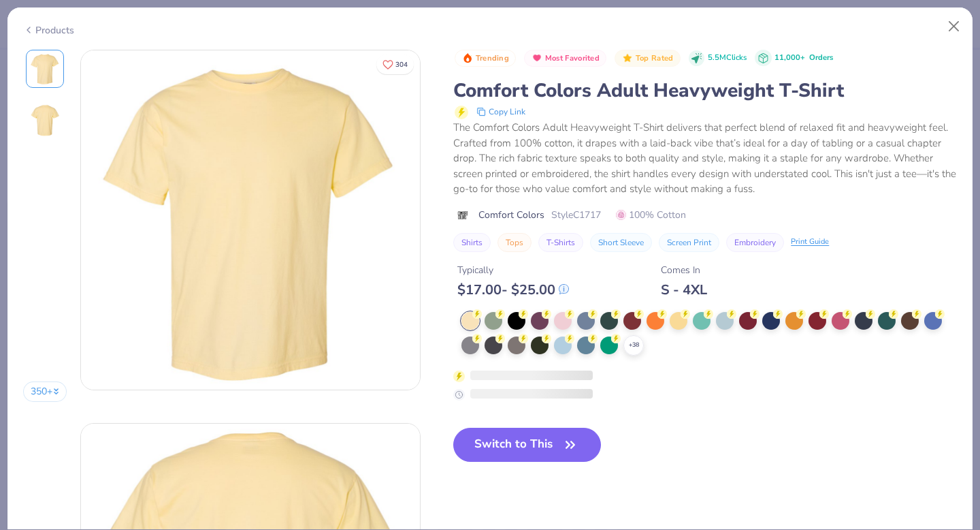  I want to click on span: + 38, so click(634, 346).